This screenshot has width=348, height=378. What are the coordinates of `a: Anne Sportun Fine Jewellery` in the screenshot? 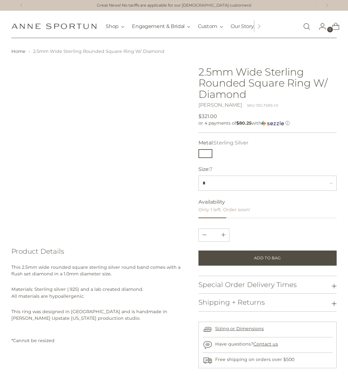 It's located at (54, 26).